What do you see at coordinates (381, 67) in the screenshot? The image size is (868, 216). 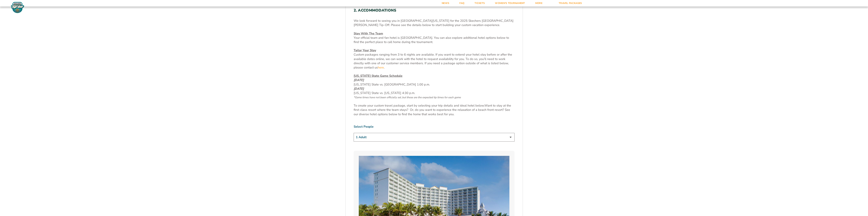 I see `a: here` at bounding box center [381, 67].